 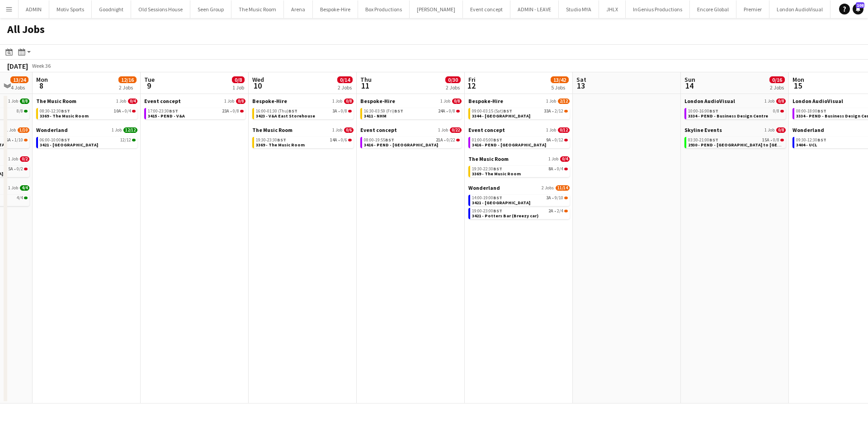 I want to click on span: 08:00-19:55, so click(x=379, y=140).